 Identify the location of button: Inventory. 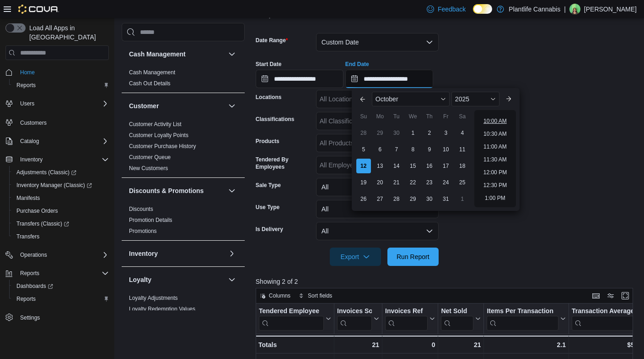
(31, 160).